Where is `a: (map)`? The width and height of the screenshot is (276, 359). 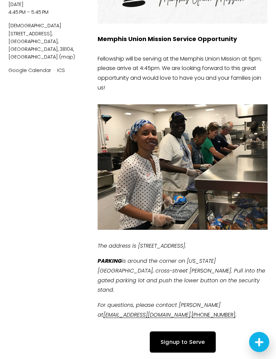 a: (map) is located at coordinates (67, 57).